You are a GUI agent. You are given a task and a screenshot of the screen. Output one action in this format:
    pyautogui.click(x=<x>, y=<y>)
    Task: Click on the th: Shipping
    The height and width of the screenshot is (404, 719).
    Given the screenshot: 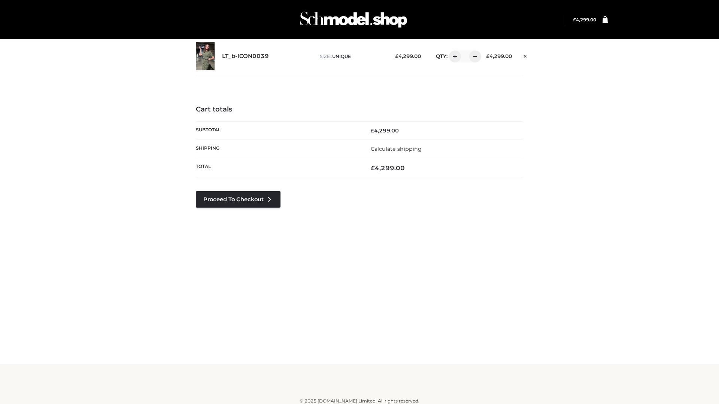 What is the action you would take?
    pyautogui.click(x=277, y=149)
    